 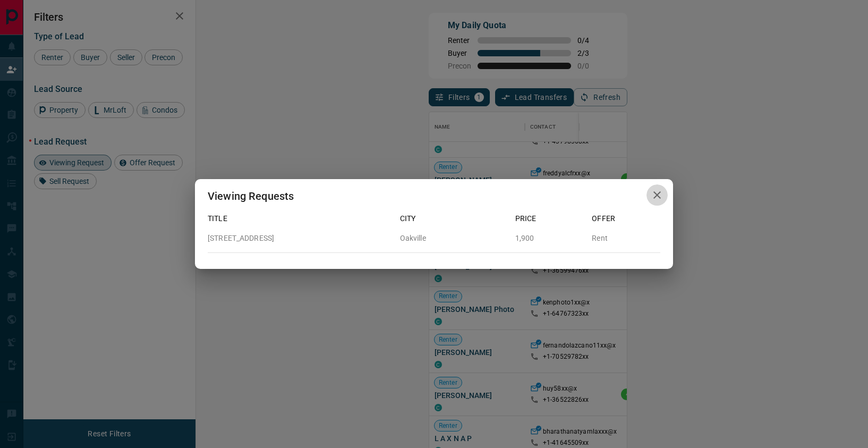 What do you see at coordinates (300, 218) in the screenshot?
I see `p: Title` at bounding box center [300, 218].